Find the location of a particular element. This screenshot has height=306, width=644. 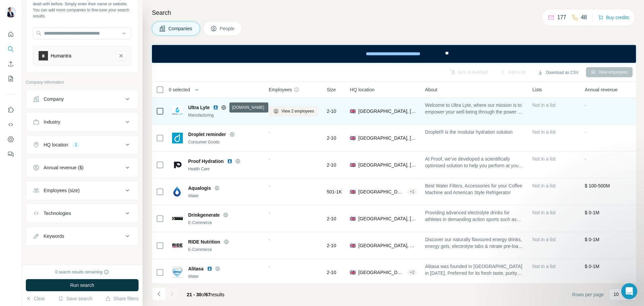

button: Search is located at coordinates (11, 49).